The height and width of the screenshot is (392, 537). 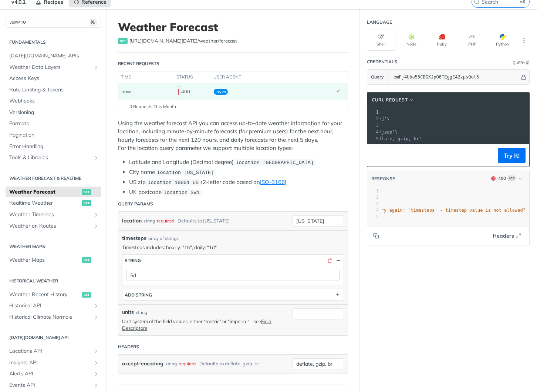 What do you see at coordinates (193, 77) in the screenshot?
I see `th: status` at bounding box center [193, 77].